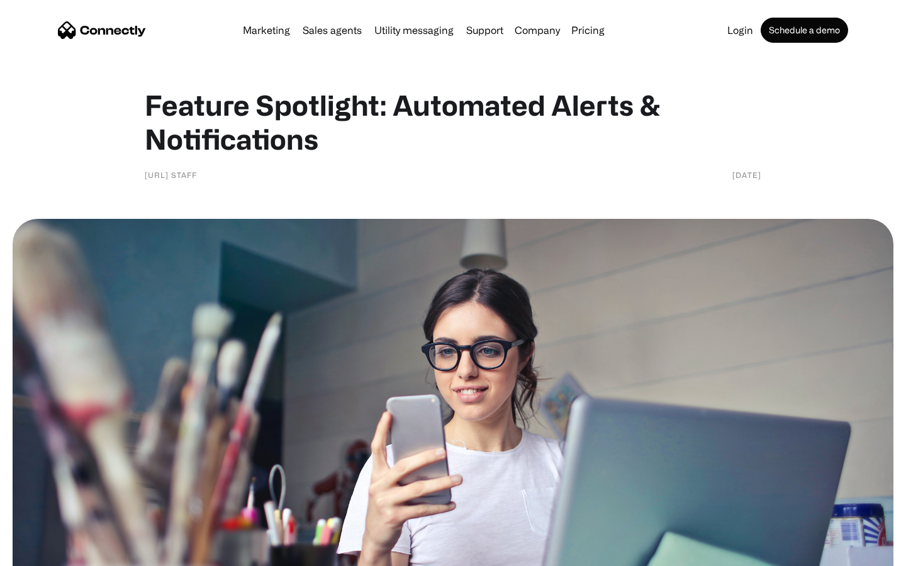 The image size is (906, 566). I want to click on a: Utility messaging, so click(414, 30).